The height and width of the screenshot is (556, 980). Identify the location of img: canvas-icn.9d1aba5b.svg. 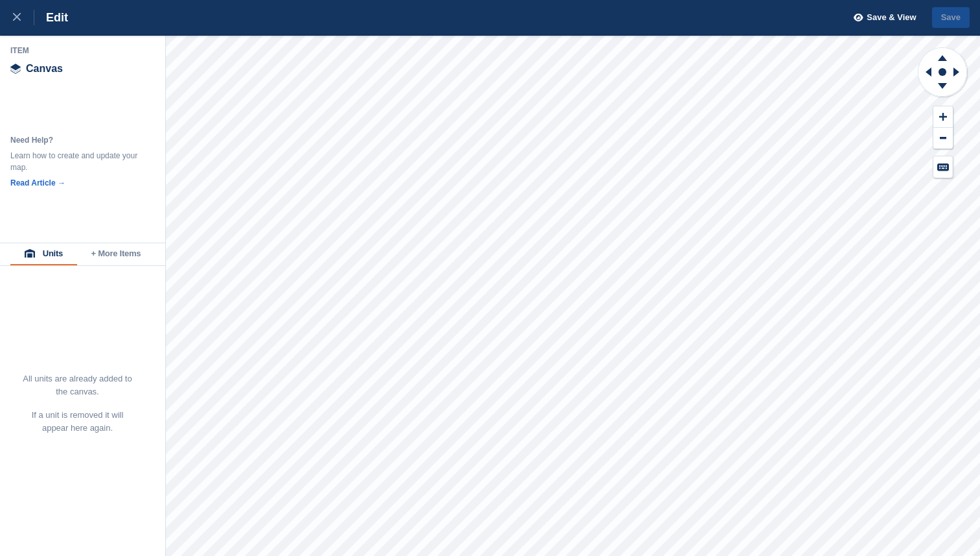
(15, 69).